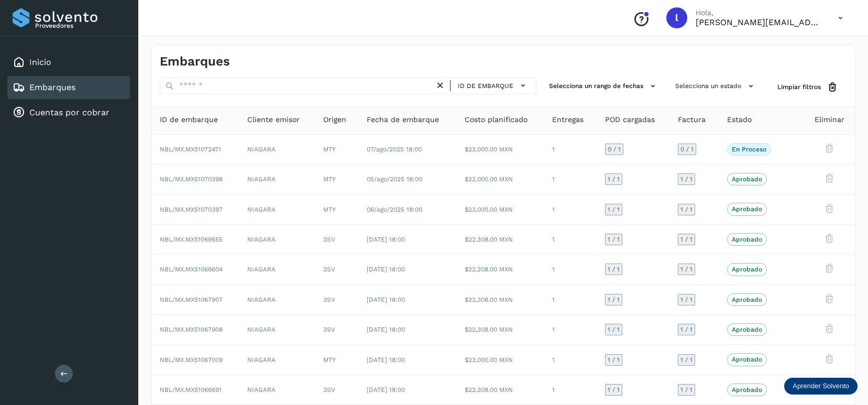 Image resolution: width=868 pixels, height=405 pixels. I want to click on span: 06/ago/2025 18:00, so click(395, 210).